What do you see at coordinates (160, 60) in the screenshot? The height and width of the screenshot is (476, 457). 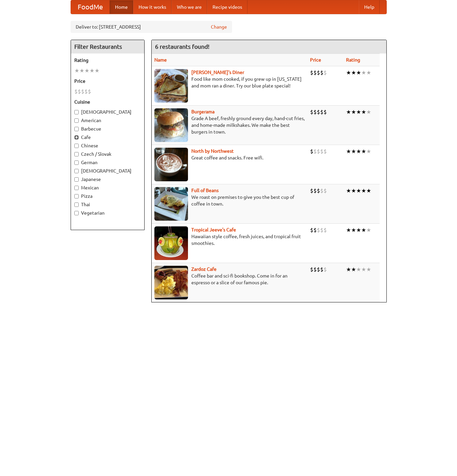 I see `a: Name` at bounding box center [160, 60].